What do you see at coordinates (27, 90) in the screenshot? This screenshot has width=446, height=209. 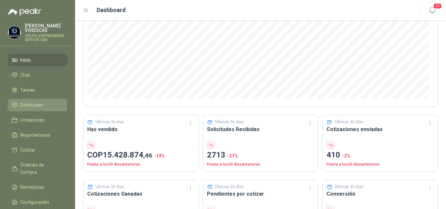 I see `span: Tareas` at bounding box center [27, 90].